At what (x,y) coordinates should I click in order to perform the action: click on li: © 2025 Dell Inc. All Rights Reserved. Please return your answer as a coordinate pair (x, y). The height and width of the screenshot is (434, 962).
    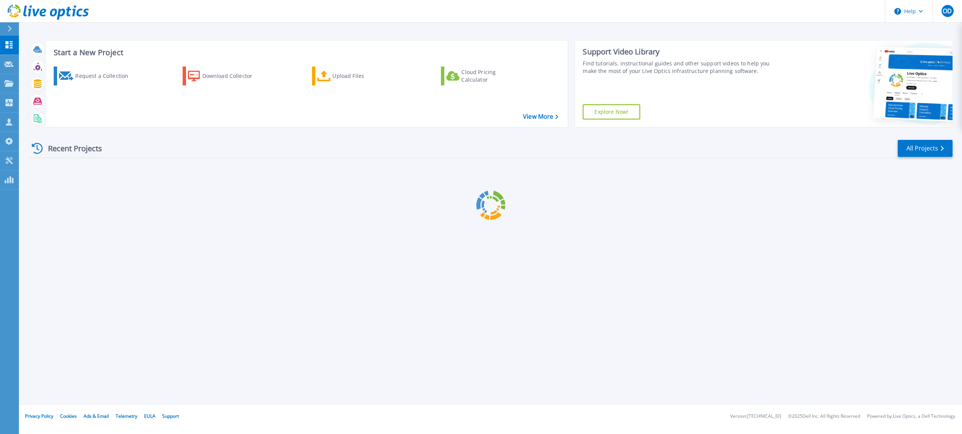
    Looking at the image, I should click on (824, 416).